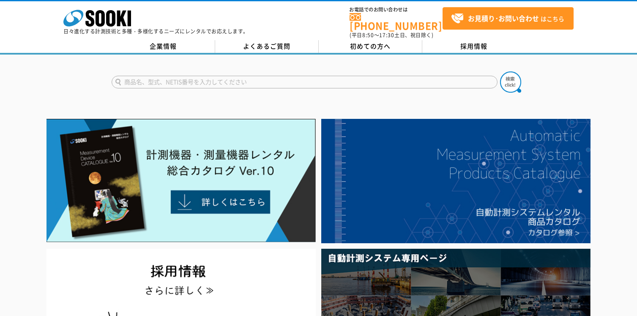  Describe the element at coordinates (511, 82) in the screenshot. I see `img: btn_search.png` at that location.